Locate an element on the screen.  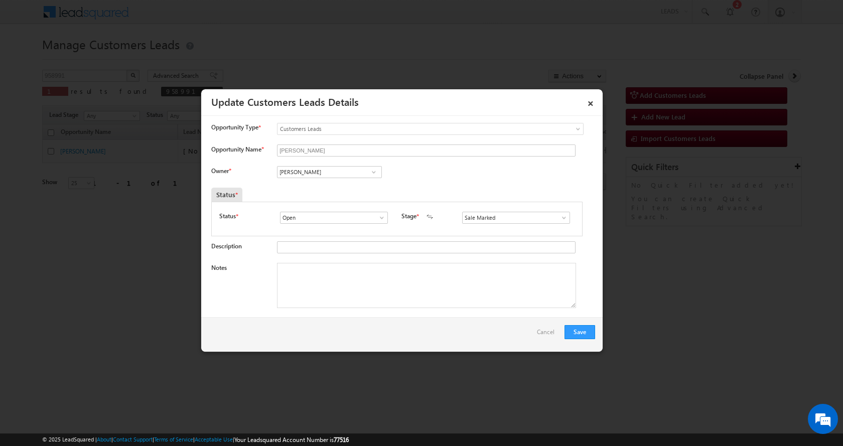
div: Minimize live chat window is located at coordinates (177, 17).